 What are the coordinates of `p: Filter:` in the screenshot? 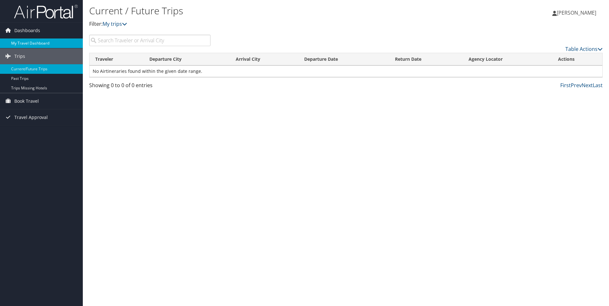 It's located at (260, 24).